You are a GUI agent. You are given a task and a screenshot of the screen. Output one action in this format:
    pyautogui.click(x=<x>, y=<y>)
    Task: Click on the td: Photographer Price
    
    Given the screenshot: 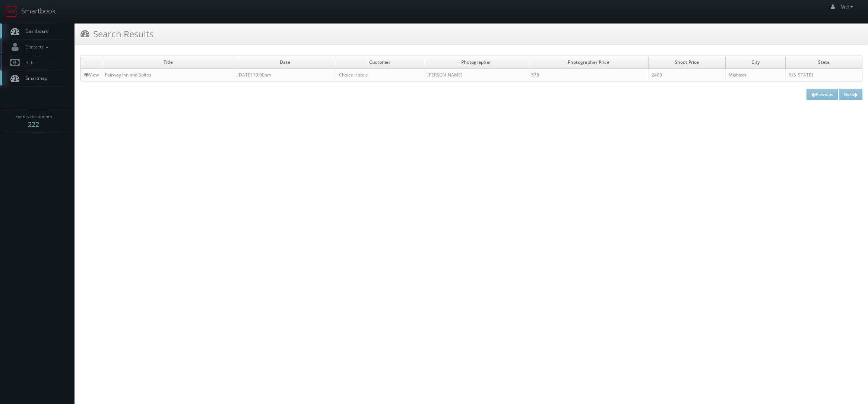 What is the action you would take?
    pyautogui.click(x=589, y=62)
    